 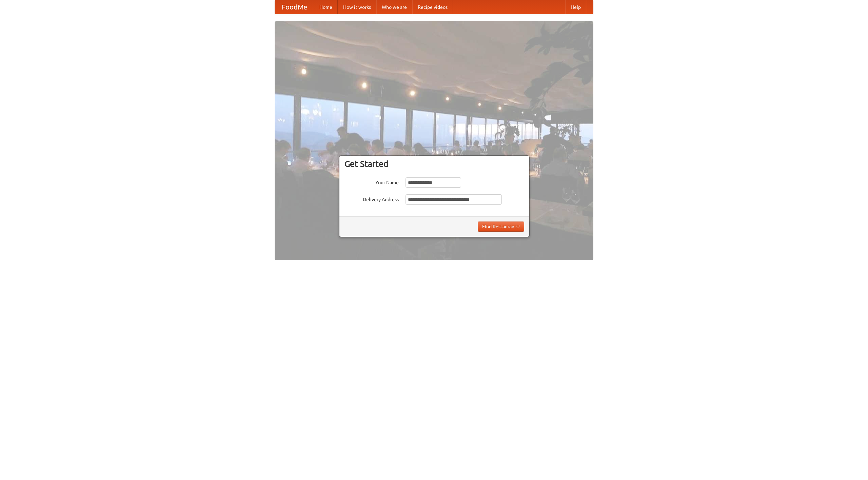 What do you see at coordinates (501, 226) in the screenshot?
I see `button: Find Restaurants!` at bounding box center [501, 226].